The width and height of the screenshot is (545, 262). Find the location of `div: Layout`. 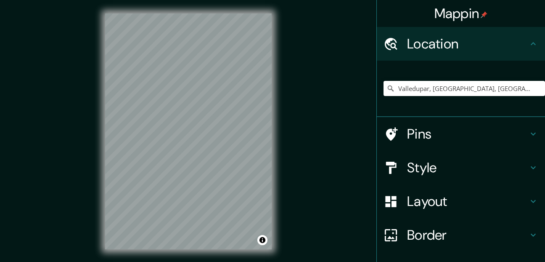

div: Layout is located at coordinates (461, 201).